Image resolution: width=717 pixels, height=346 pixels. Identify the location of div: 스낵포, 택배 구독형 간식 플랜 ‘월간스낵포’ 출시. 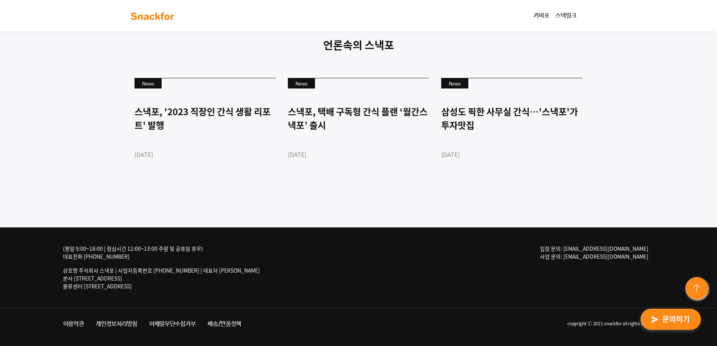
(358, 118).